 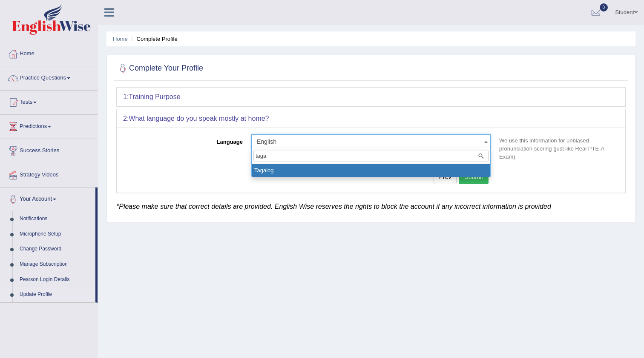 What do you see at coordinates (49, 150) in the screenshot?
I see `a: Success Stories` at bounding box center [49, 150].